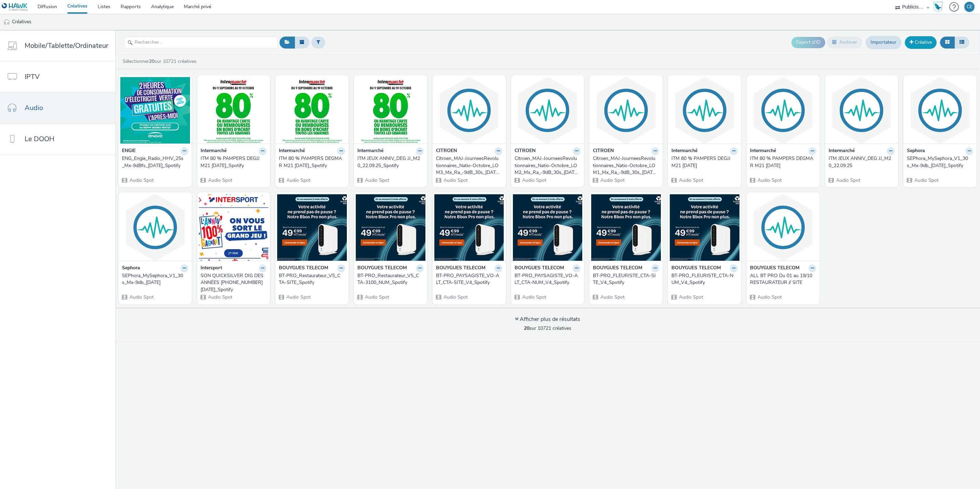  I want to click on img: BT-PRO_FLEURISTE_CTA-SITE_V4_Spotify visuel, so click(626, 227).